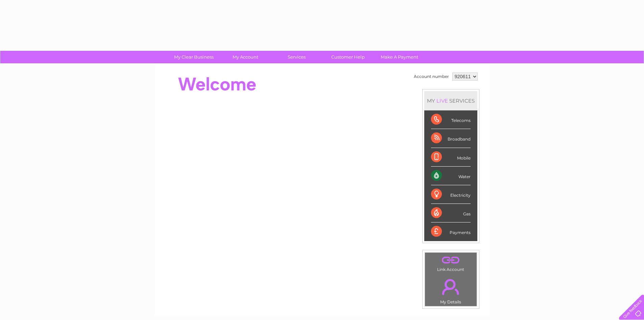 The height and width of the screenshot is (320, 644). Describe the element at coordinates (296, 57) in the screenshot. I see `a: Services` at that location.